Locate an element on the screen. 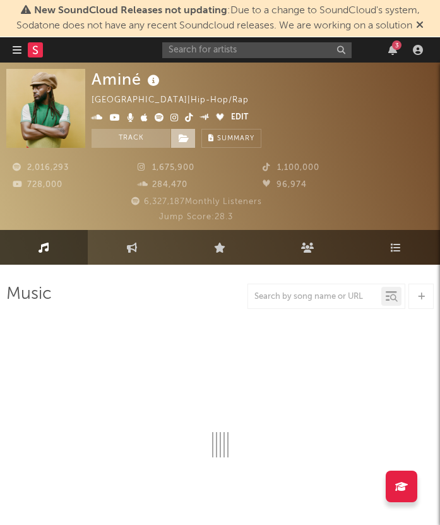 The height and width of the screenshot is (525, 440). span: 728,000 is located at coordinates (37, 184).